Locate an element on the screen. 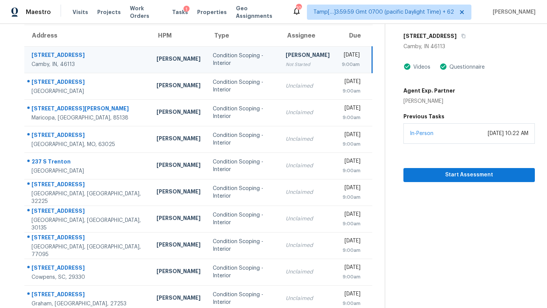  div: Not Started is located at coordinates (307, 65).